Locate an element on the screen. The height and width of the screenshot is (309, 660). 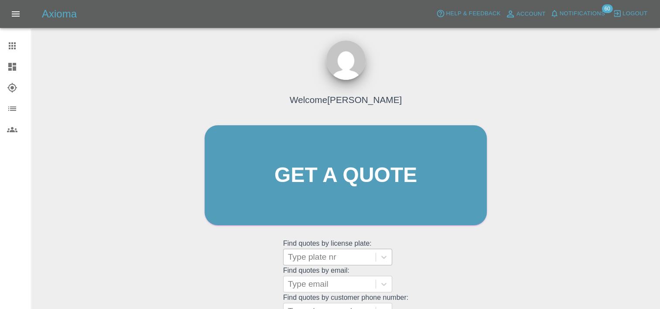
button: Notifications is located at coordinates (577, 14).